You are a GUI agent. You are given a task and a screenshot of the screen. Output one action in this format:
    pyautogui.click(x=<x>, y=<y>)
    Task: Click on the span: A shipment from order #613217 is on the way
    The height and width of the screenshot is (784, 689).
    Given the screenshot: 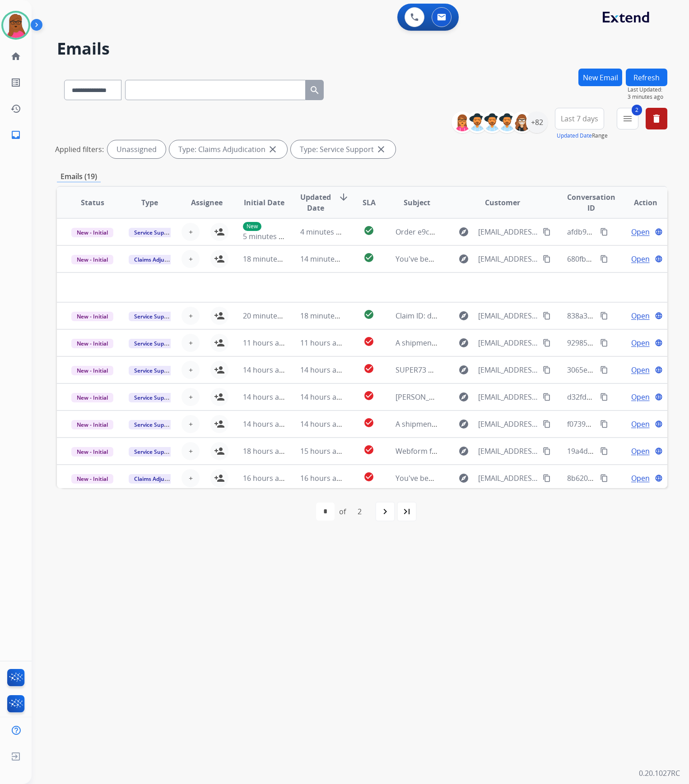 What is the action you would take?
    pyautogui.click(x=474, y=343)
    